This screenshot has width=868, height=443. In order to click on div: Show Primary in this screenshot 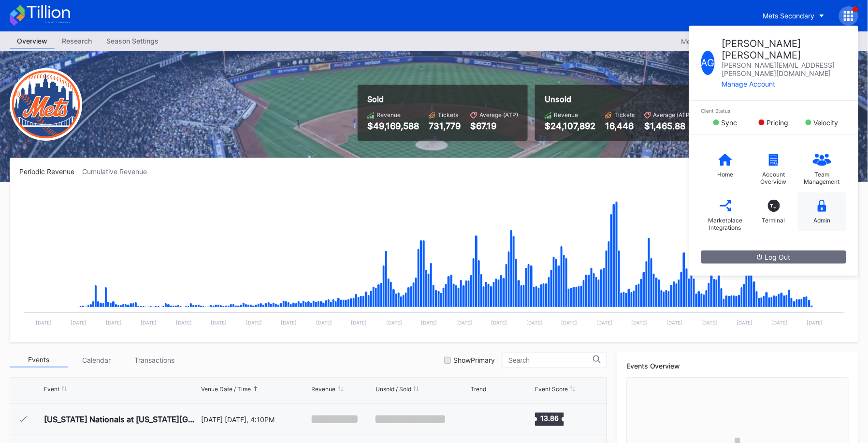, I will do `click(475, 360)`.